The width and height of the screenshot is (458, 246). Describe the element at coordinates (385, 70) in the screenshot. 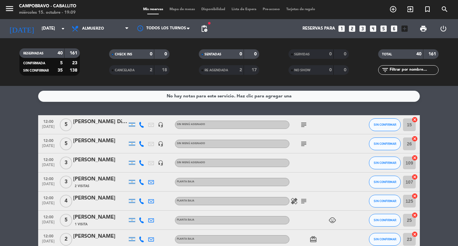

I see `i: filter_list` at that location.